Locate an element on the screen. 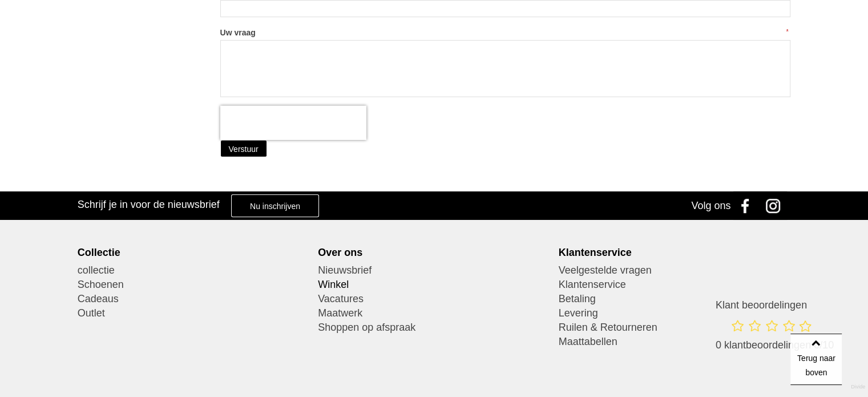 The height and width of the screenshot is (397, 868). div: Klantenservice is located at coordinates (675, 252).